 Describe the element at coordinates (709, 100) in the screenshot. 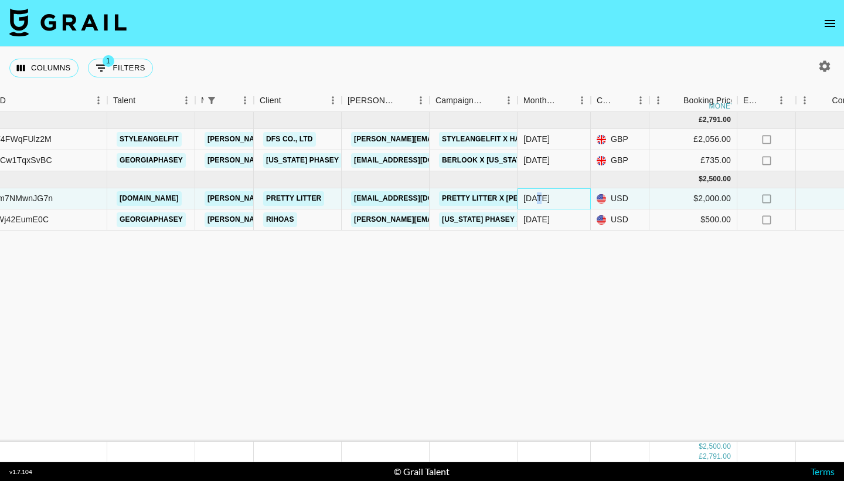

I see `div: Booking Price` at that location.